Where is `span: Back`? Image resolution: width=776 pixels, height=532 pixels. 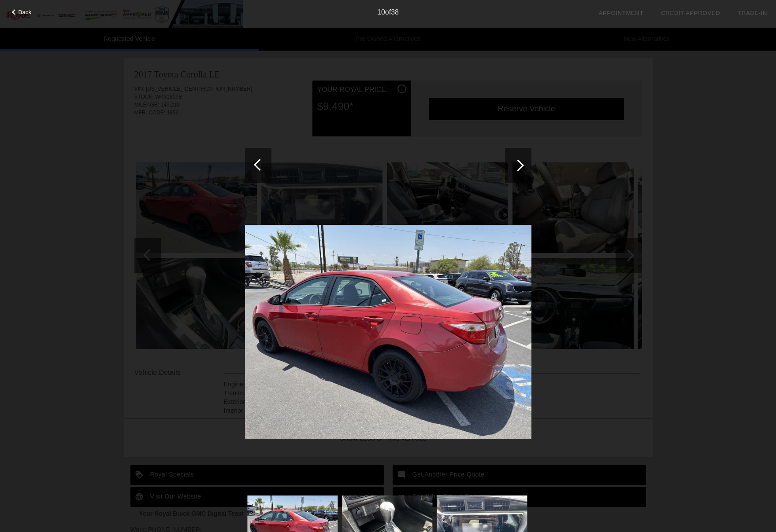
span: Back is located at coordinates (25, 12).